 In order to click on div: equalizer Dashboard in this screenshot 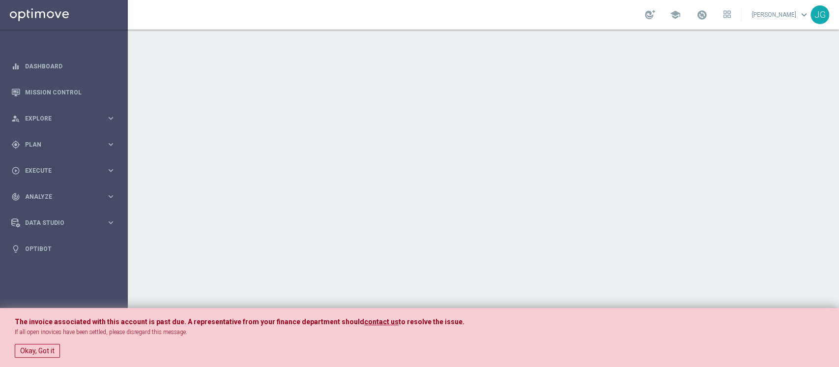, I will do `click(63, 66)`.